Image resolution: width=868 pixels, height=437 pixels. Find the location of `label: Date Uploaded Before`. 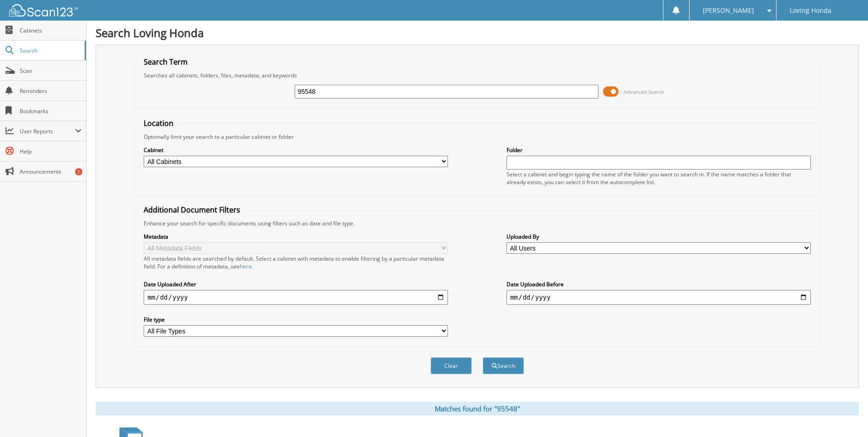

label: Date Uploaded Before is located at coordinates (659, 284).